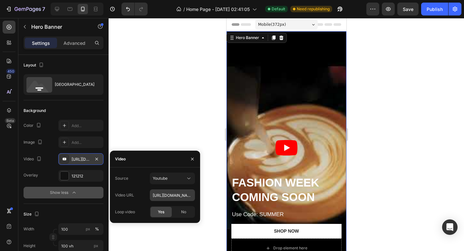 This screenshot has width=464, height=251. I want to click on span: Youtube, so click(160, 178).